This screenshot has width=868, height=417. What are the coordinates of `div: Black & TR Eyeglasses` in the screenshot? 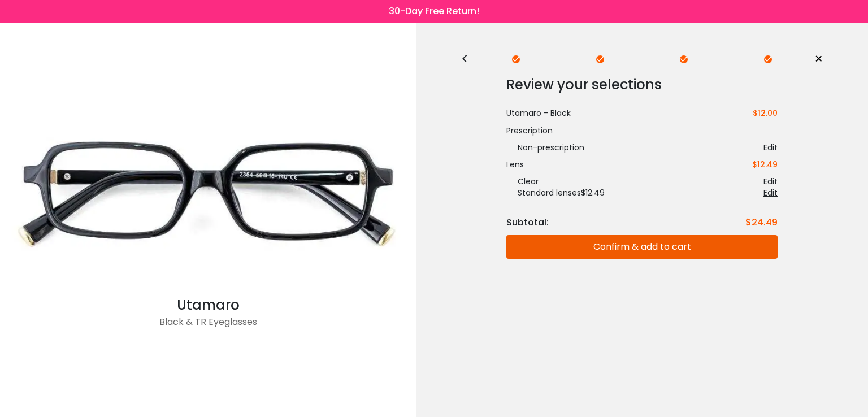 It's located at (208, 327).